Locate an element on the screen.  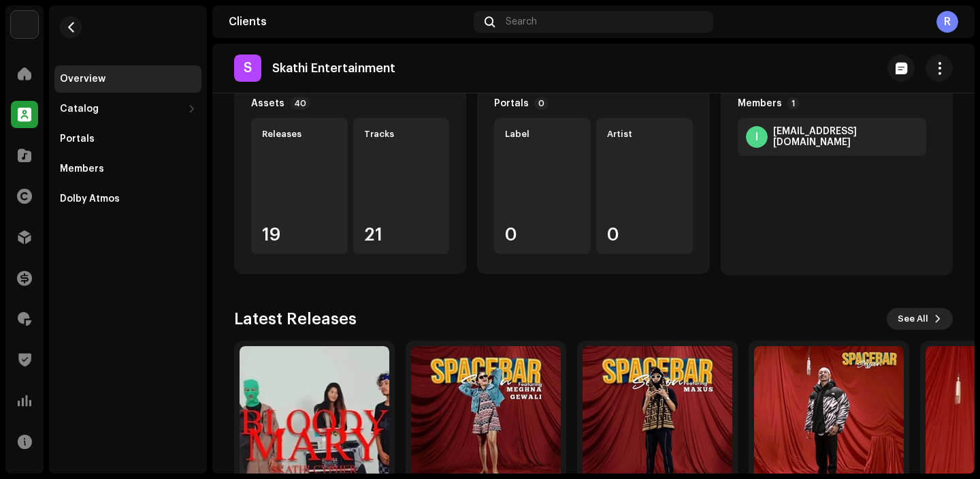
div: Members is located at coordinates (82, 169).